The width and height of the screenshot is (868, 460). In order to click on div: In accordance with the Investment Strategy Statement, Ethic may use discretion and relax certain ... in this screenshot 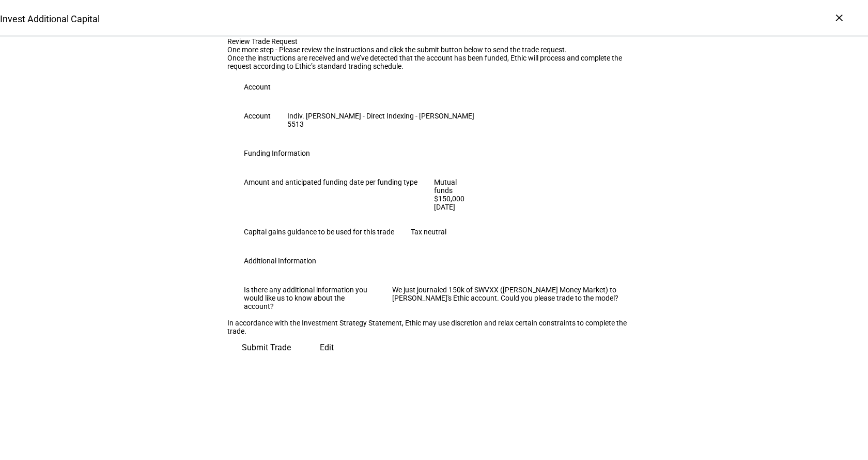, I will do `click(434, 327)`.